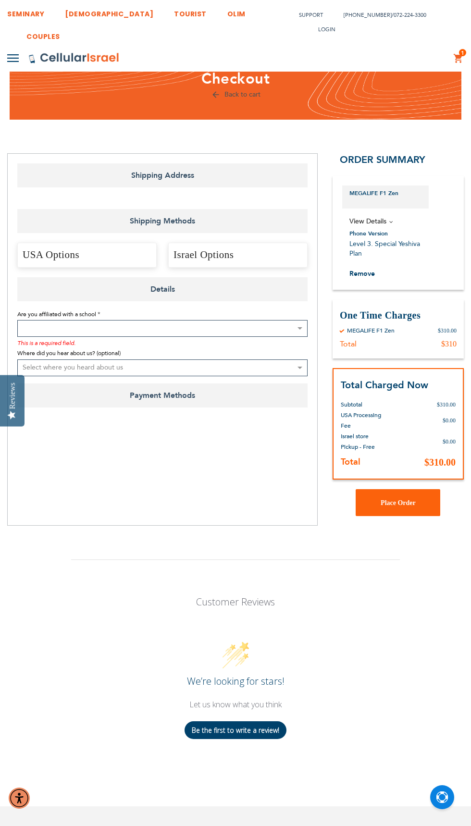  What do you see at coordinates (236, 11) in the screenshot?
I see `a: OLIM` at bounding box center [236, 11].